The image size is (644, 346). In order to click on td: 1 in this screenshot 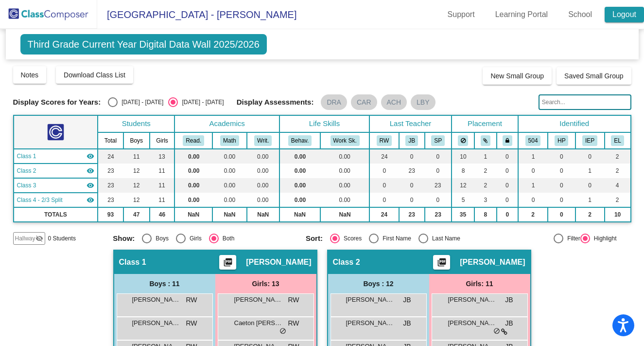, I will do `click(533, 156)`.